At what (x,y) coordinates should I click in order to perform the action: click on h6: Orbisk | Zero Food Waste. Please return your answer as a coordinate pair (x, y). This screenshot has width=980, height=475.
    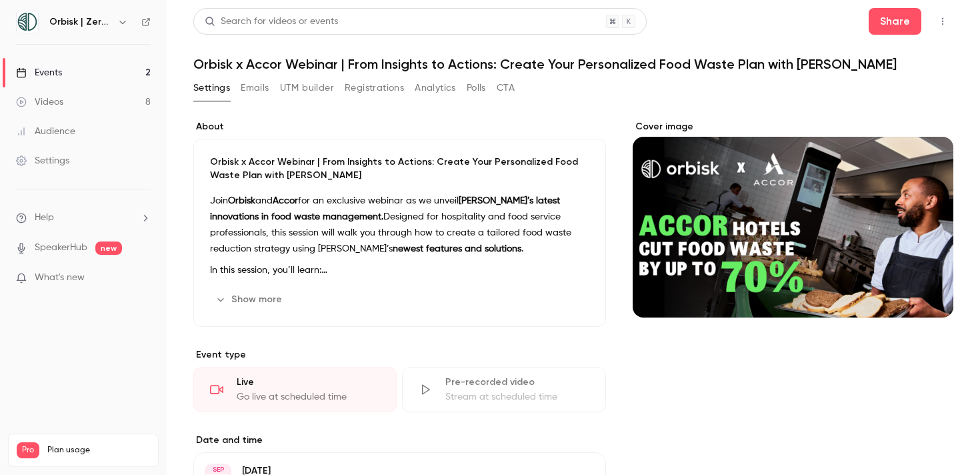
    Looking at the image, I should click on (81, 22).